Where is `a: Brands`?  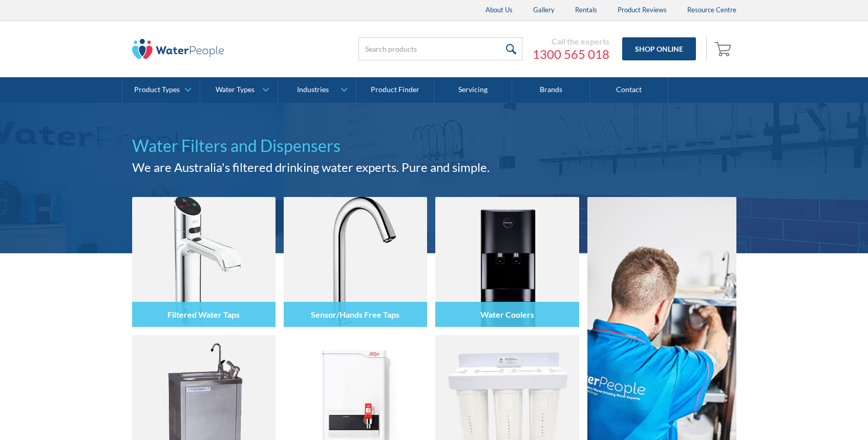 a: Brands is located at coordinates (551, 90).